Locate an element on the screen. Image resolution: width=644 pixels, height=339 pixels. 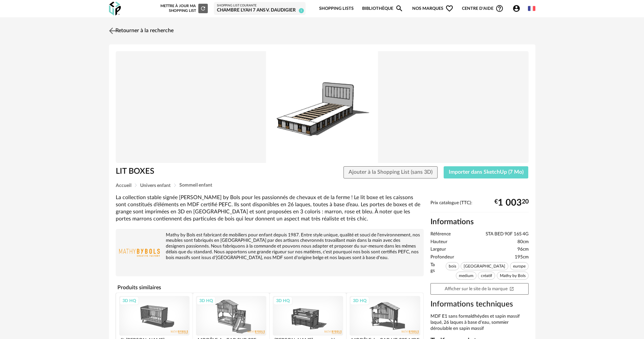
div: Breadcrumb is located at coordinates (322, 185).